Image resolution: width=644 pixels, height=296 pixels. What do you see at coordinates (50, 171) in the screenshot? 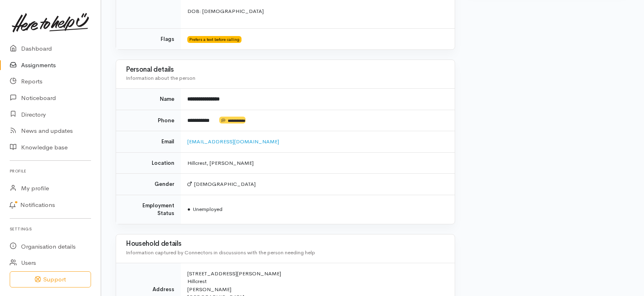
I see `h6: Profile` at bounding box center [50, 171].